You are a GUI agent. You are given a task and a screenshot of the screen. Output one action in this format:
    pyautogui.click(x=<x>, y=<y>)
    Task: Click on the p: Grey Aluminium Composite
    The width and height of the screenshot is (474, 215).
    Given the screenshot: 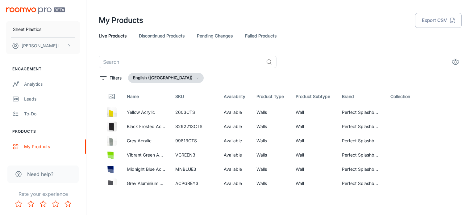 What is the action you would take?
    pyautogui.click(x=146, y=183)
    